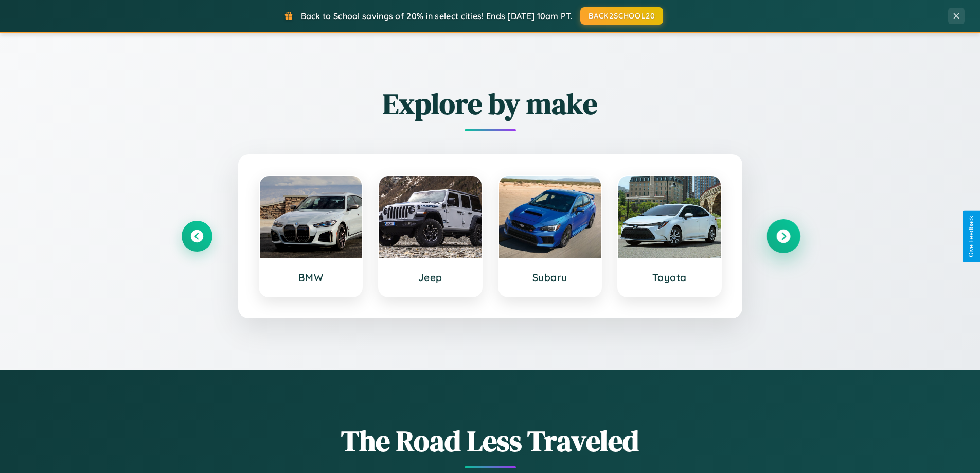  Describe the element at coordinates (430, 277) in the screenshot. I see `h3: Jeep` at that location.